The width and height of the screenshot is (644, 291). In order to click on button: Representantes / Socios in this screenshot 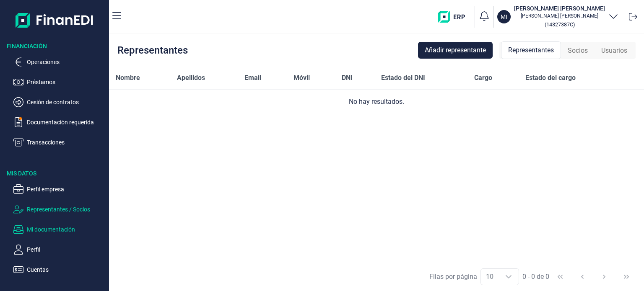, I will do `click(60, 209)`.